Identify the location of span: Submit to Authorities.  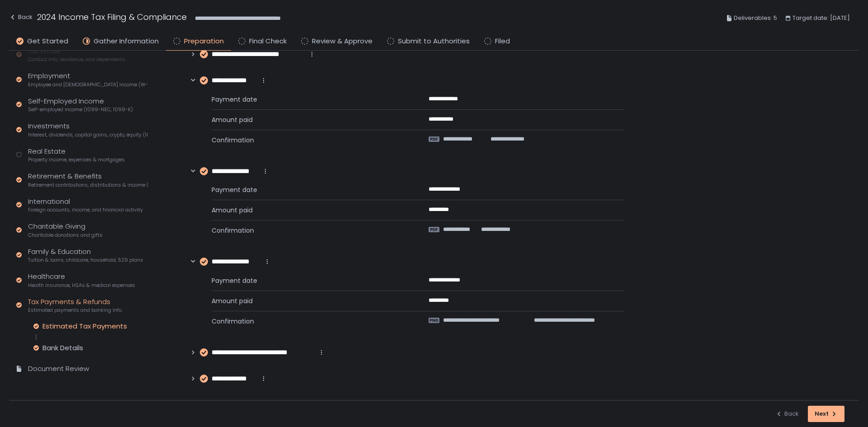
(433, 41).